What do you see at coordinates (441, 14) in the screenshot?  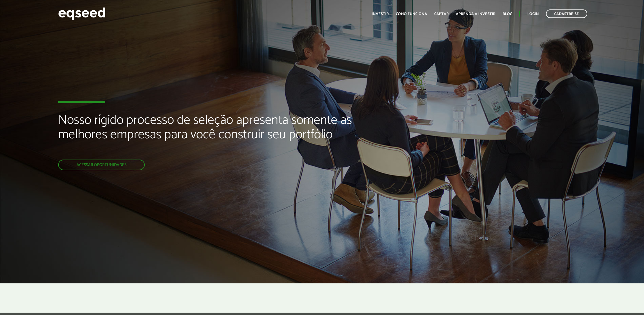 I see `a: Captar` at bounding box center [441, 14].